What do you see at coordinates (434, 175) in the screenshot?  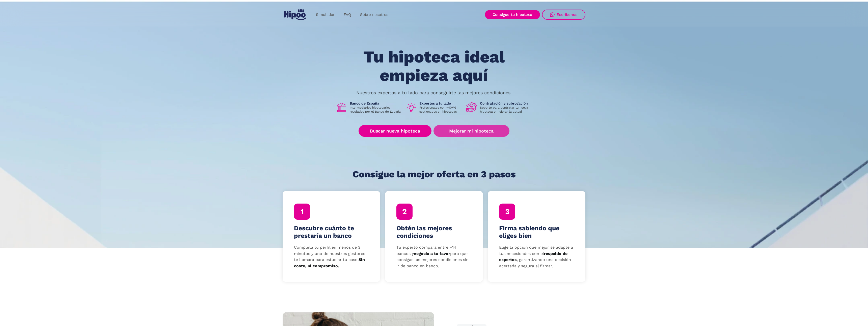 I see `h1: Consigue la mejor oferta en 3 pasos` at bounding box center [434, 175].